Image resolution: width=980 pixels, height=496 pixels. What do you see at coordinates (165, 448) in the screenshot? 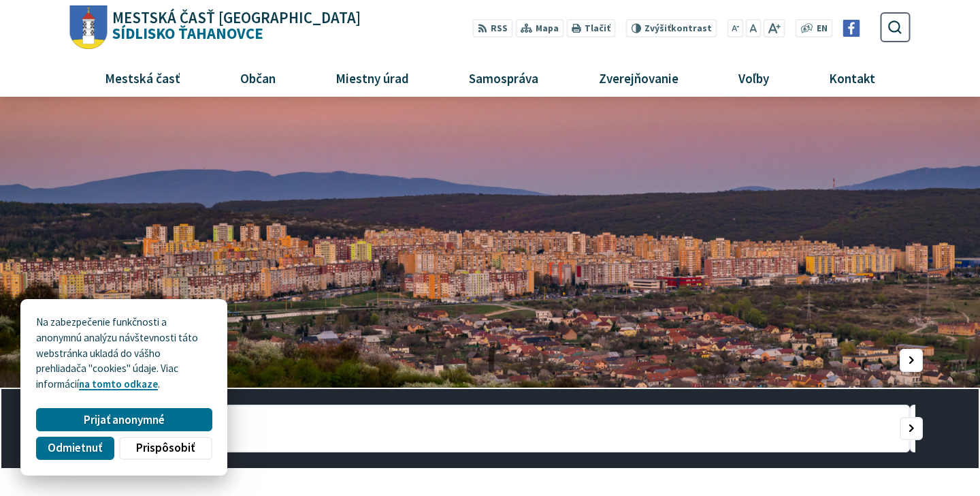
I see `button: Prispôsobiť` at bounding box center [165, 448].